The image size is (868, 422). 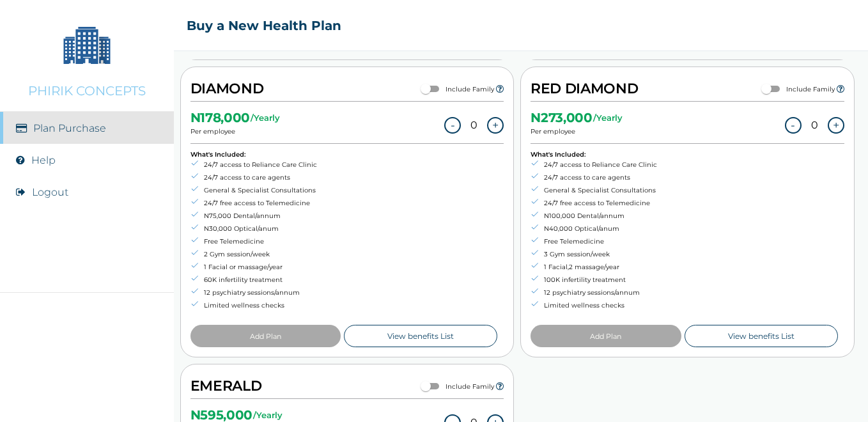 I want to click on li: 1 Facial,2 massage/year, so click(x=594, y=267).